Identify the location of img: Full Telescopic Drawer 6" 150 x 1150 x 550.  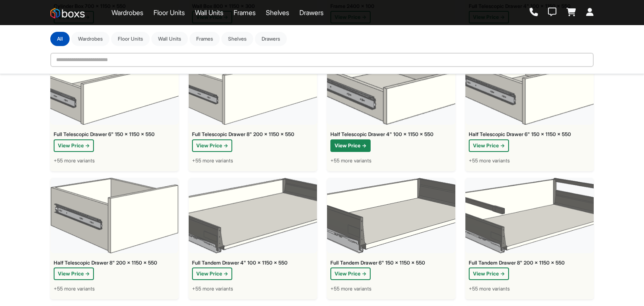
(115, 87).